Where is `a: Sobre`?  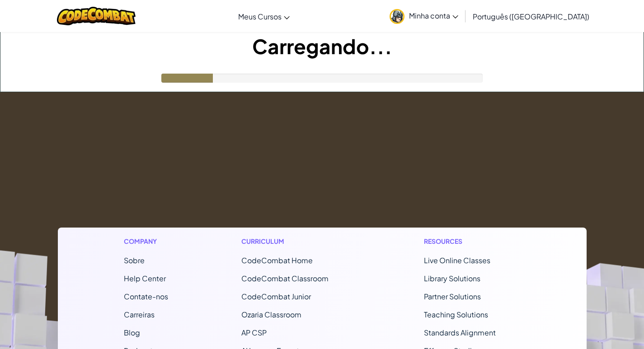
a: Sobre is located at coordinates (134, 260).